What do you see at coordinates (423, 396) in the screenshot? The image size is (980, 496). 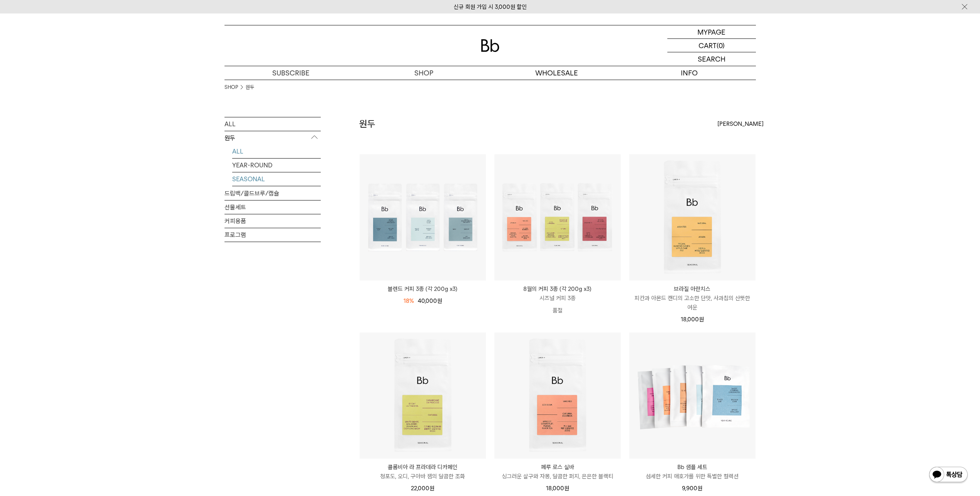 I see `a: 콜롬비아 라 프라데라 디카페인` at bounding box center [423, 396].